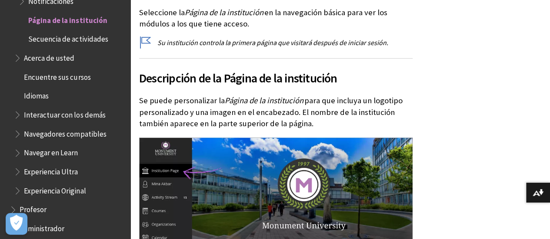 The image size is (550, 239). Describe the element at coordinates (55, 189) in the screenshot. I see `span: Experiencia Original` at that location.